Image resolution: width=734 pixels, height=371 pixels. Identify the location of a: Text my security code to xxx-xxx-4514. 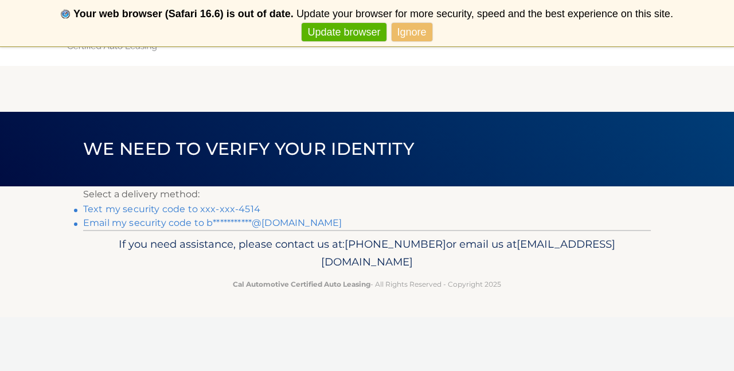
(171, 209).